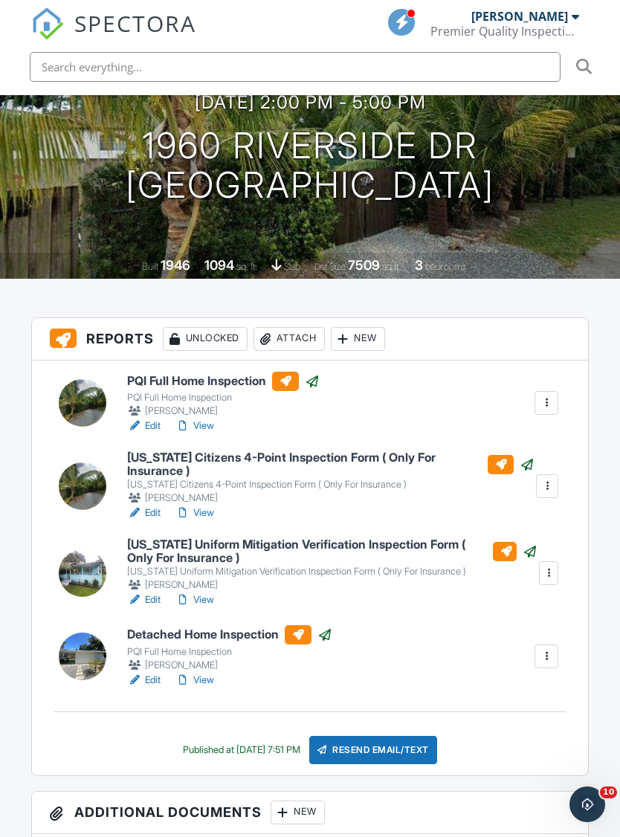 The image size is (620, 837). Describe the element at coordinates (114, 36) in the screenshot. I see `a: SPECTORA` at that location.